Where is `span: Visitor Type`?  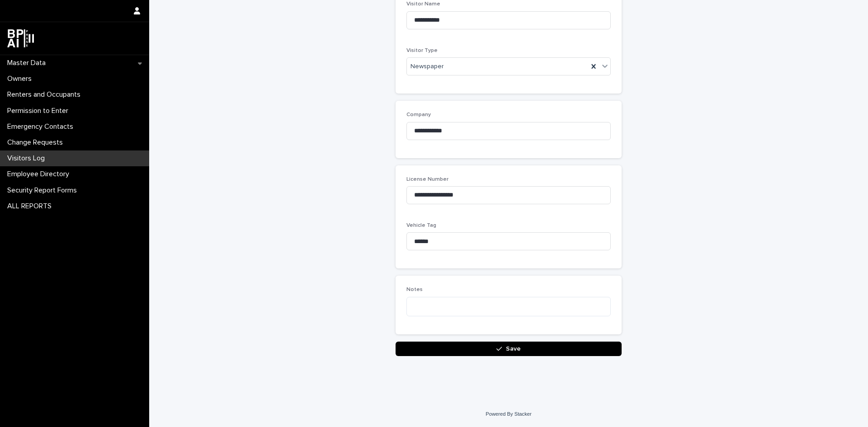
span: Visitor Type is located at coordinates (422, 50).